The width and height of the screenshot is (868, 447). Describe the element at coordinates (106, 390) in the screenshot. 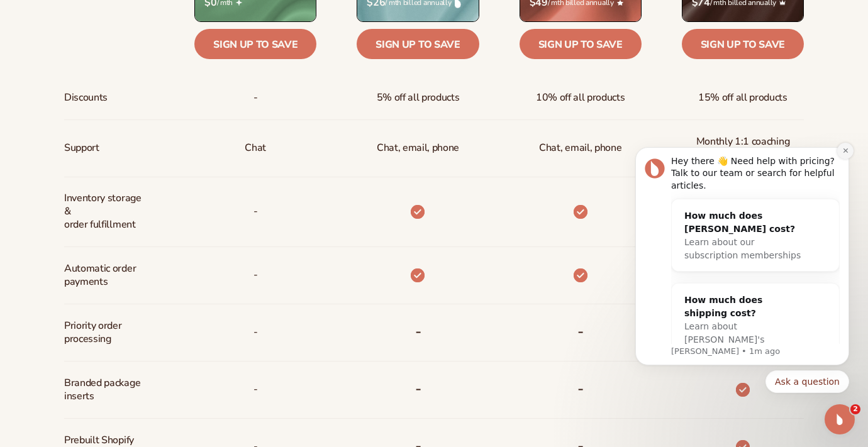

I see `span: Branded package inserts` at that location.